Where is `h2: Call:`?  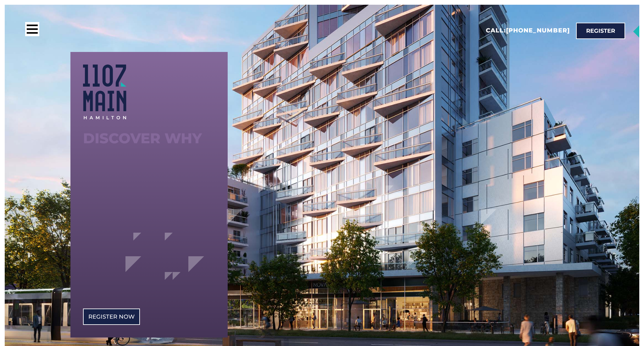 h2: Call: is located at coordinates (528, 31).